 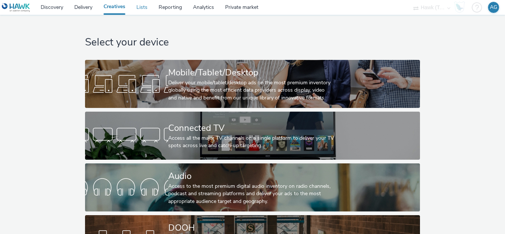 What do you see at coordinates (251, 194) in the screenshot?
I see `div: Access to the most premium digital audio inventory on radio channels, podcast and streaming platf...` at bounding box center [251, 194].